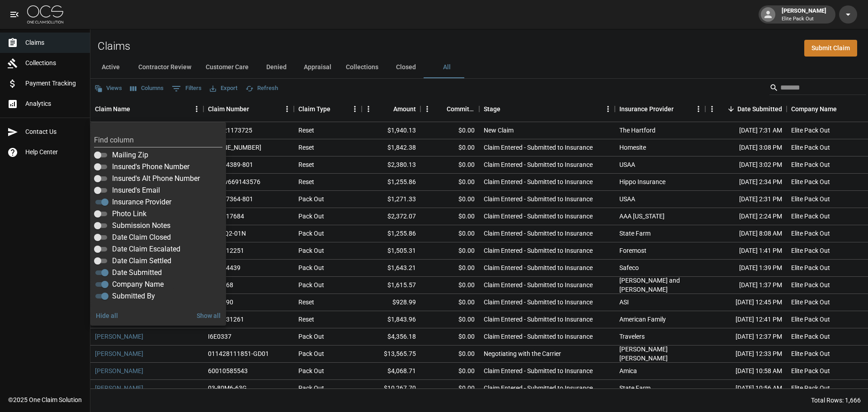 This screenshot has height=412, width=868. I want to click on div: 057227364-801, so click(231, 199).